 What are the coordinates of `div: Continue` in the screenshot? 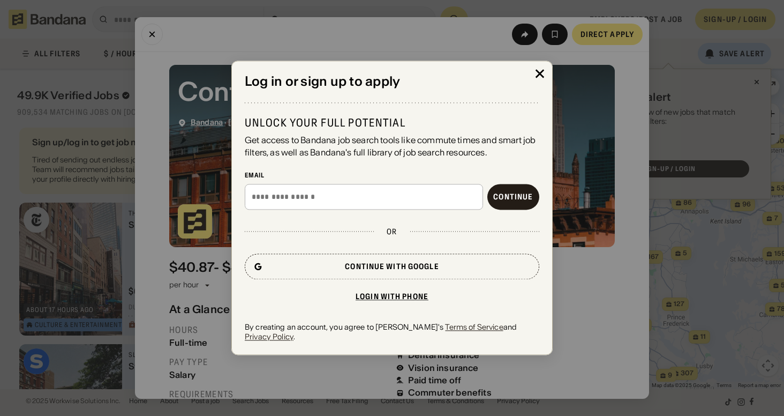 It's located at (513, 197).